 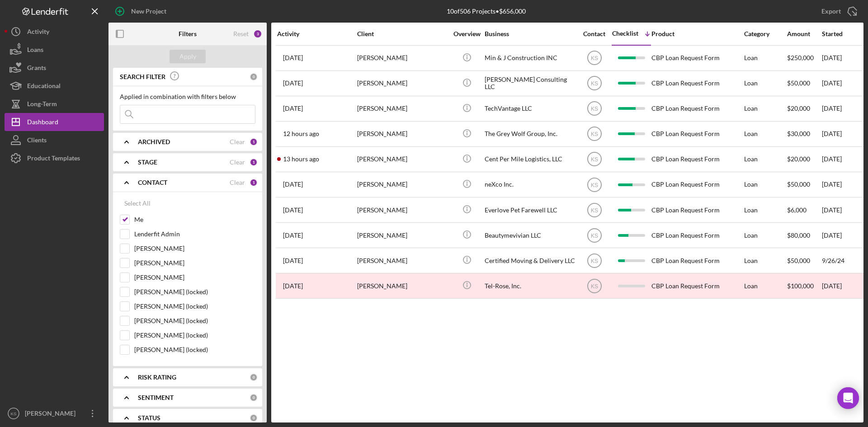 I want to click on a: Activity, so click(x=54, y=31).